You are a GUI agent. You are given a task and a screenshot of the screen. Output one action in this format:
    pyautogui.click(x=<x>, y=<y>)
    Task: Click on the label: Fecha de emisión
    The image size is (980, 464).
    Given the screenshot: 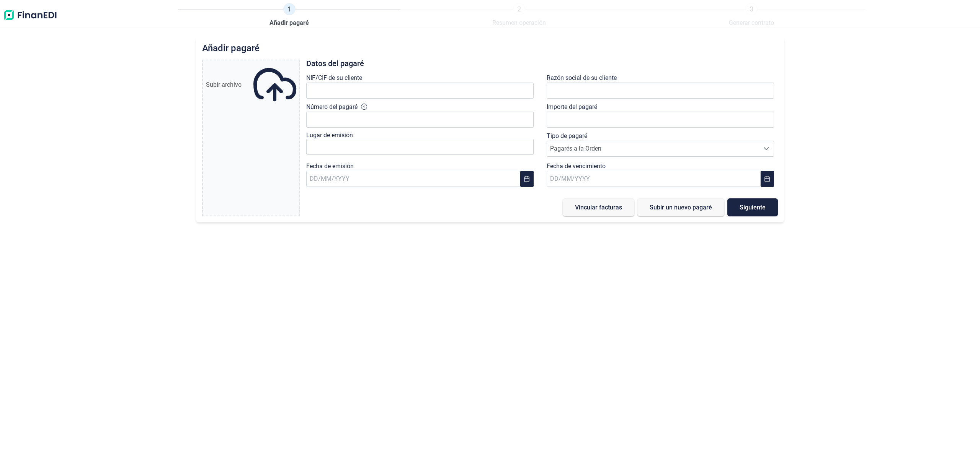 What is the action you would take?
    pyautogui.click(x=330, y=166)
    